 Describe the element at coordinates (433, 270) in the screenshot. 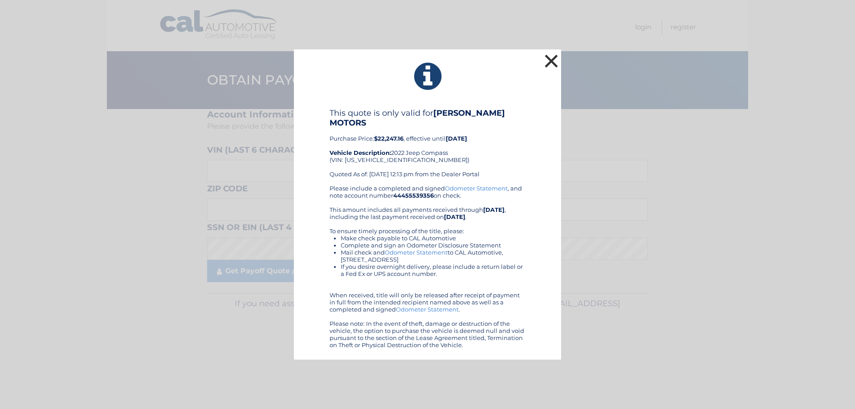

I see `li: If you desire overnight delivery, please include a return label or a Fed Ex or UPS account number.` at that location.